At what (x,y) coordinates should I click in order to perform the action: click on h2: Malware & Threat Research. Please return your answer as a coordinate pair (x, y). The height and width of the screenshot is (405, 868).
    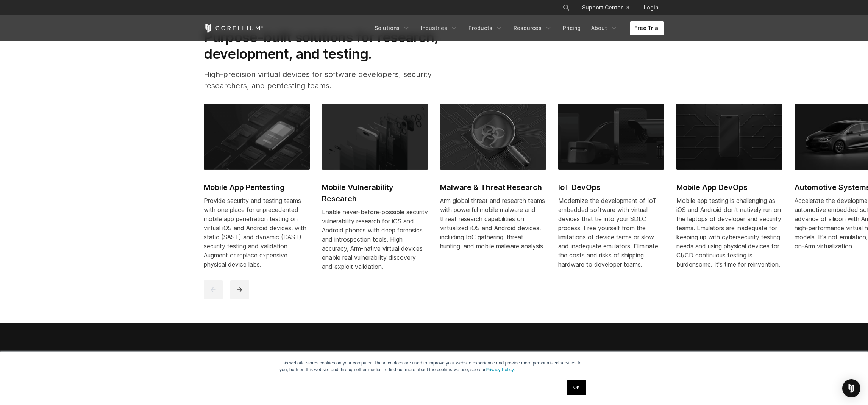
    Looking at the image, I should click on (493, 187).